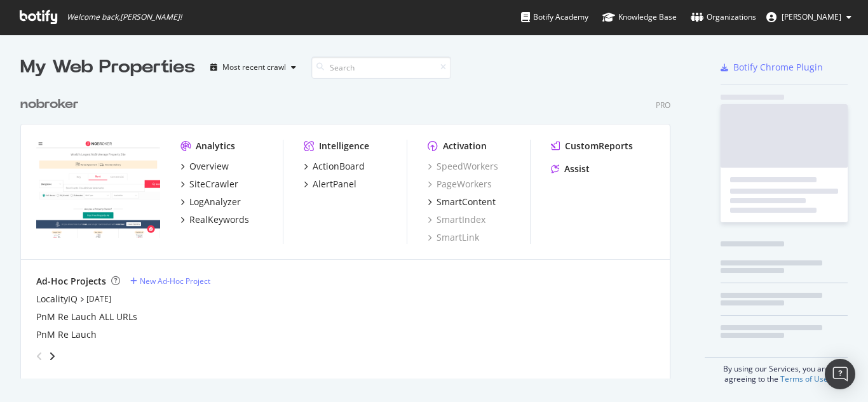 The image size is (868, 402). Describe the element at coordinates (255, 68) in the screenshot. I see `div: Most recent crawl` at that location.